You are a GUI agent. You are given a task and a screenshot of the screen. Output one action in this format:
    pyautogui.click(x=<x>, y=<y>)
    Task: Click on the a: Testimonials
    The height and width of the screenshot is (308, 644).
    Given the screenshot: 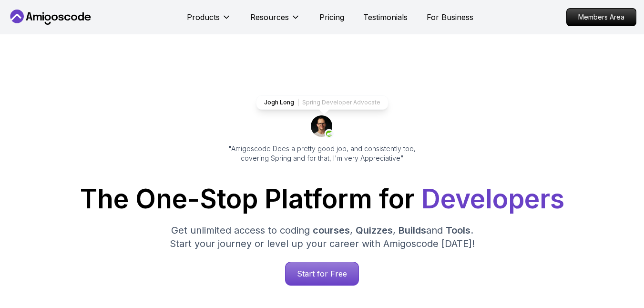 What is the action you would take?
    pyautogui.click(x=385, y=17)
    